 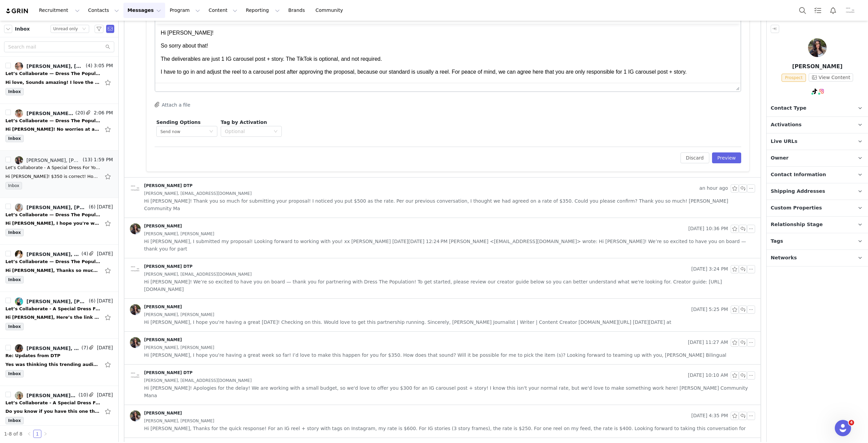 I want to click on div: $350 is correct! However, the proposal I received included deliverables of an IG reel, TikTok and..., so click(x=307, y=16).